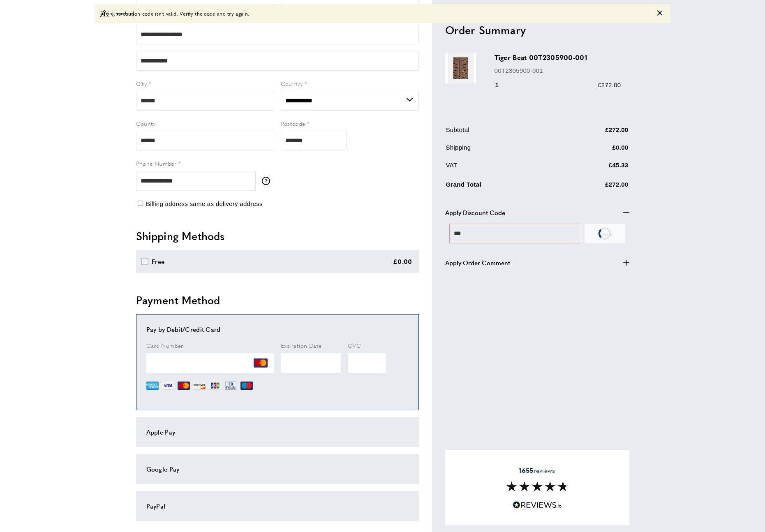  What do you see at coordinates (292, 84) in the screenshot?
I see `span: Country` at bounding box center [292, 84].